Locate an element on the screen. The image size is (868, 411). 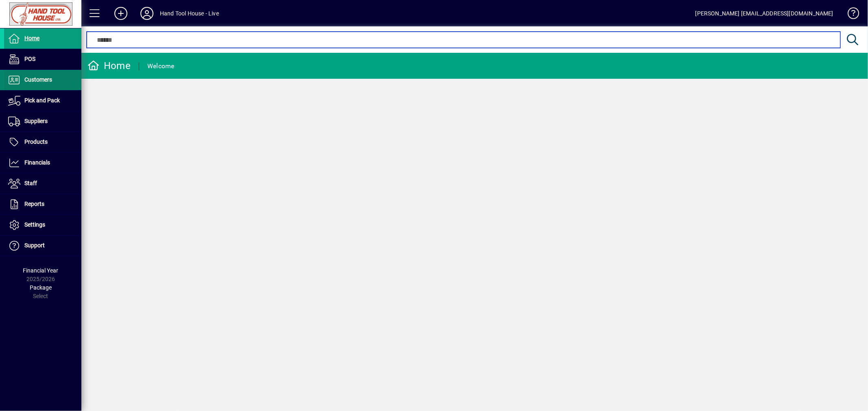
span: Financial Year is located at coordinates (41, 271).